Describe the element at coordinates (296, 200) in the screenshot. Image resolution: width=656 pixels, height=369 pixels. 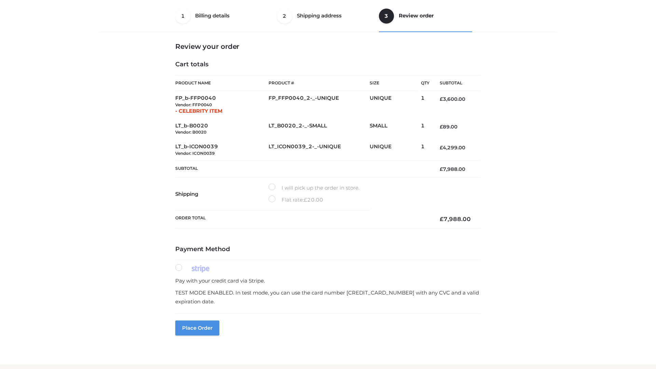
I see `label: Flat rate:` at that location.